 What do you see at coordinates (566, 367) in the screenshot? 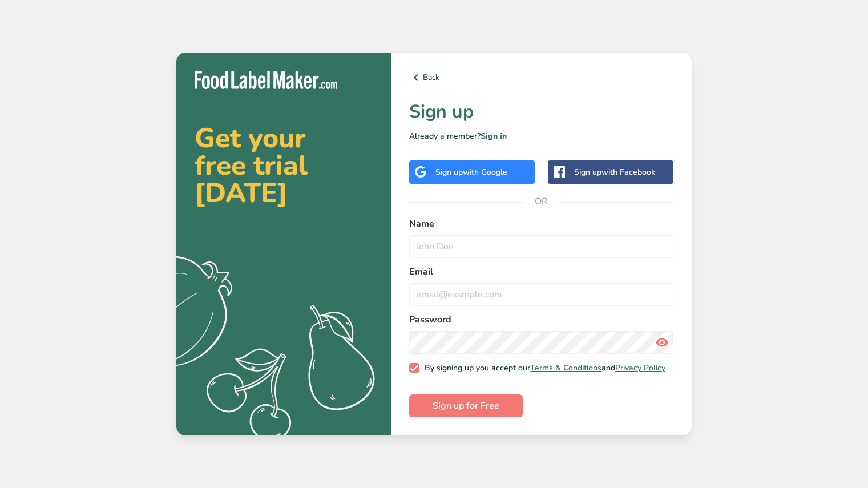
I see `a: Terms & Conditions` at bounding box center [566, 367].